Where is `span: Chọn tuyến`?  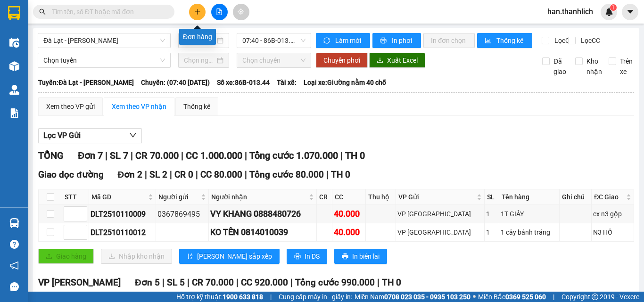 span: Chọn tuyến is located at coordinates (104, 61).